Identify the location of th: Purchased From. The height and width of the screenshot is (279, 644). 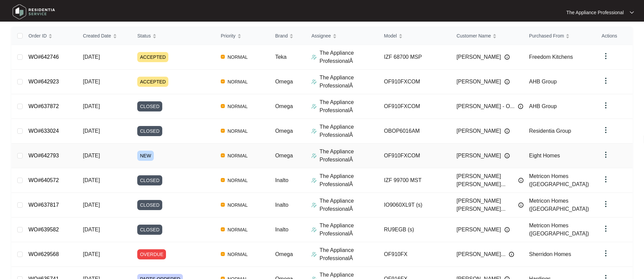
(560, 36).